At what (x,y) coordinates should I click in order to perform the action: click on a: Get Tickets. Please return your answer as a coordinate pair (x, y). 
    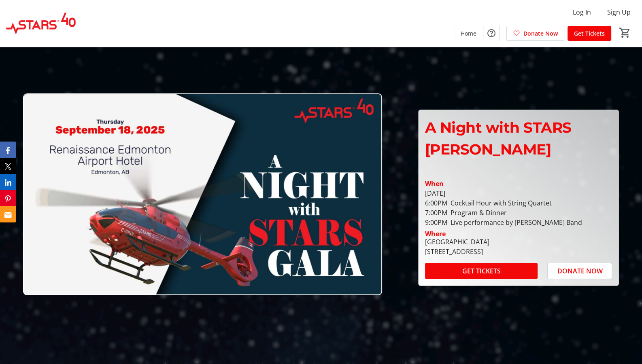
    Looking at the image, I should click on (590, 33).